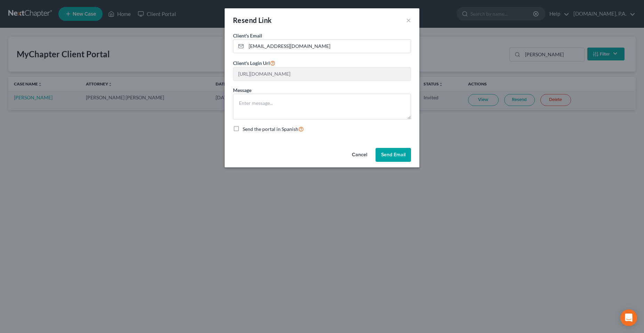 The width and height of the screenshot is (644, 333). What do you see at coordinates (393, 155) in the screenshot?
I see `button: Send Email` at bounding box center [393, 155].